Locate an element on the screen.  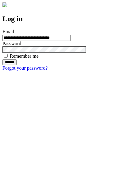
a: Forgot your password? is located at coordinates (25, 68).